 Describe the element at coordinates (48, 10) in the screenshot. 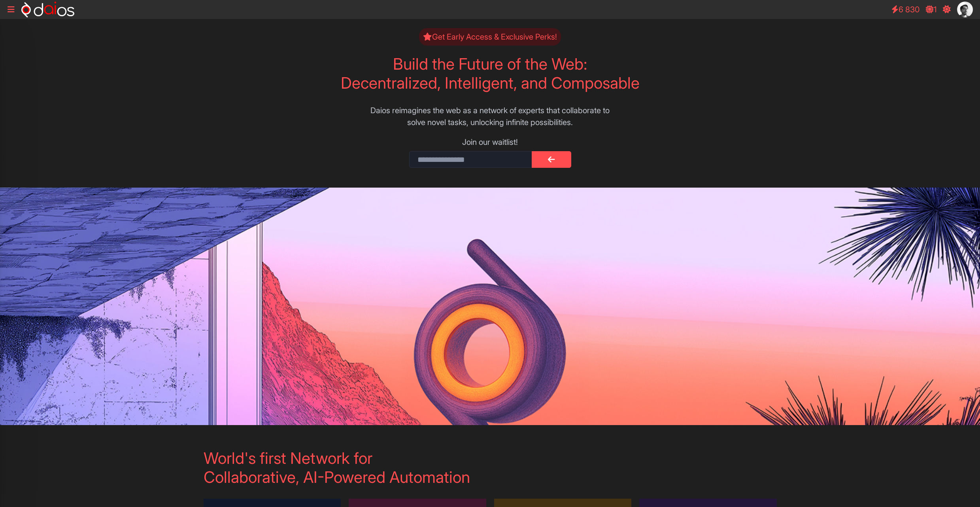

I see `img: logo-neg-h.svg` at that location.